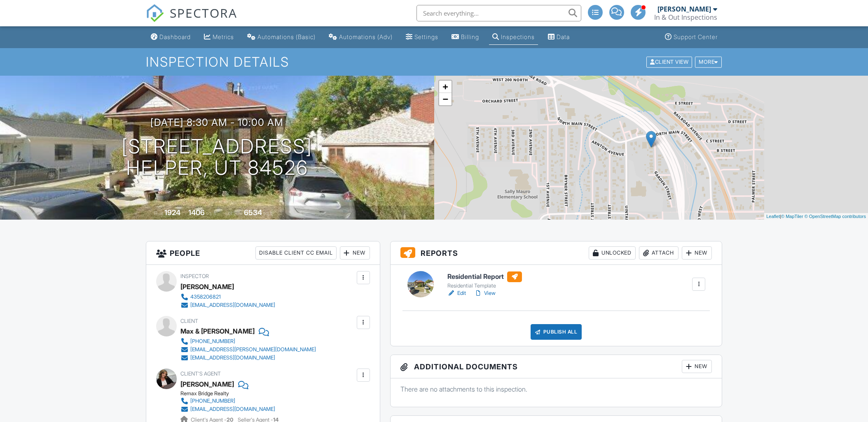  Describe the element at coordinates (205, 297) in the screenshot. I see `div: 4358206821` at that location.